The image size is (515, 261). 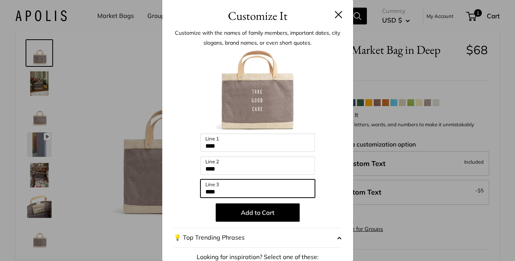 I want to click on button: 💡 Top Trending Phrases, so click(x=258, y=238).